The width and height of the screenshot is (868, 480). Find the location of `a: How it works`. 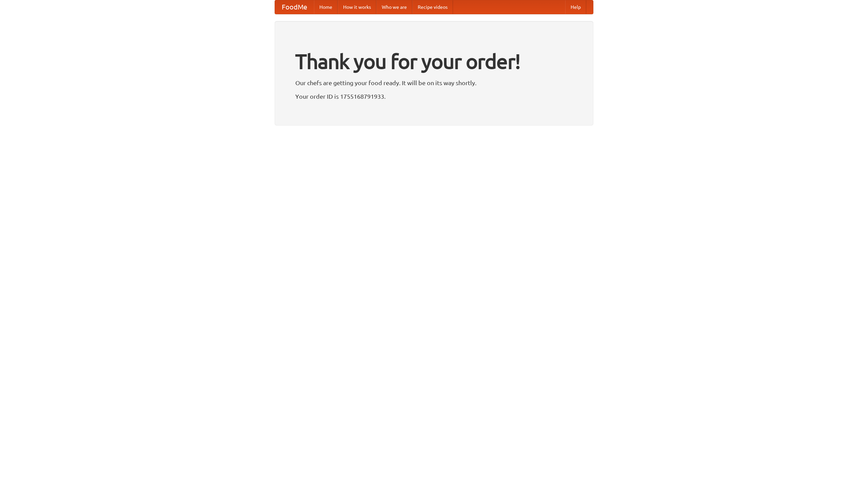

a: How it works is located at coordinates (357, 7).